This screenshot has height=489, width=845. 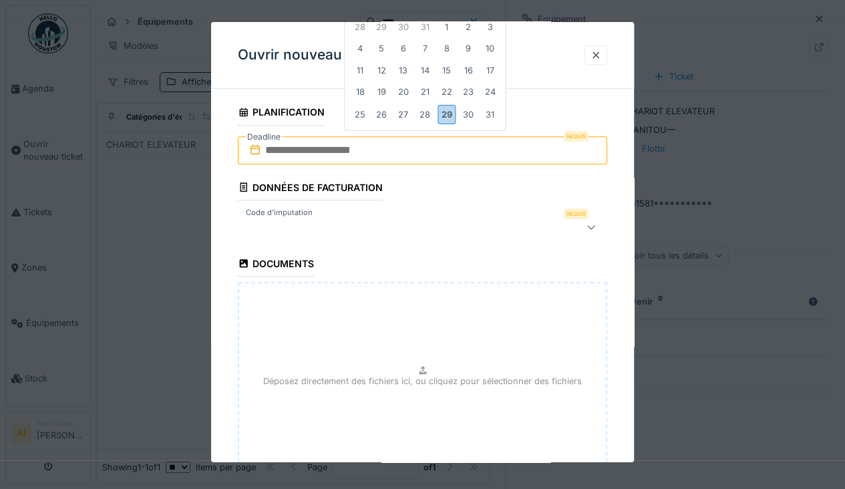 What do you see at coordinates (422, 380) in the screenshot?
I see `p: Déposez directement des fichiers ici, ou cliquez pour sélectionner des fichiers` at bounding box center [422, 380].